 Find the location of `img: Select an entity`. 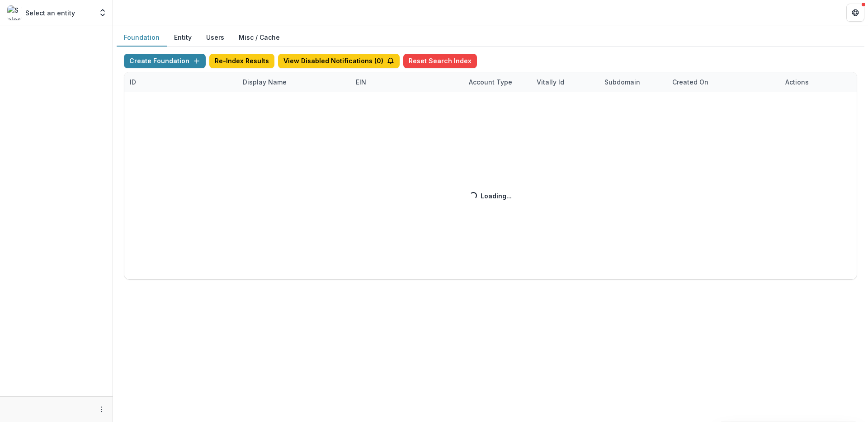

img: Select an entity is located at coordinates (14, 13).